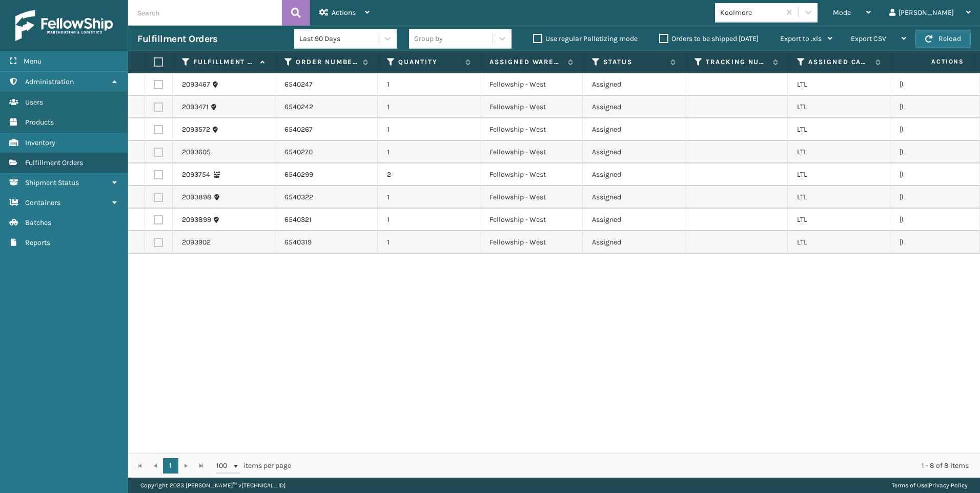 This screenshot has height=493, width=980. What do you see at coordinates (909, 485) in the screenshot?
I see `a: Terms of Use` at bounding box center [909, 485].